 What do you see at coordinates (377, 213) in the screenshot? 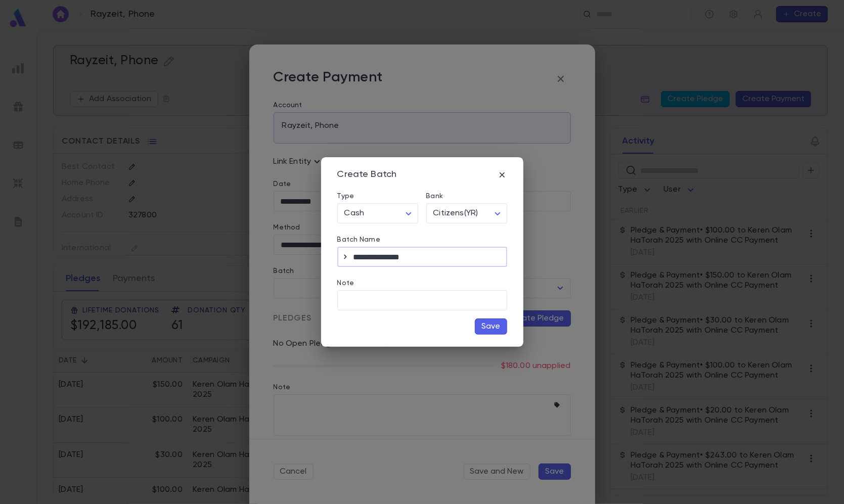
I see `div: Cash` at bounding box center [377, 213].